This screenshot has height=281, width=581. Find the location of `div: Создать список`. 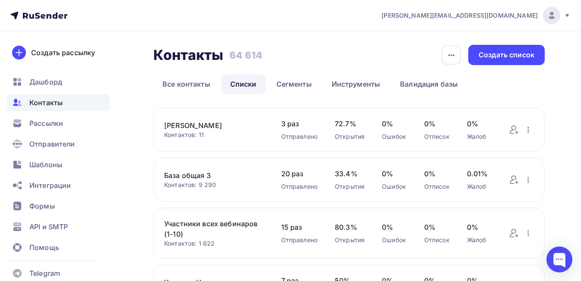

div: Создать список is located at coordinates (506, 55).